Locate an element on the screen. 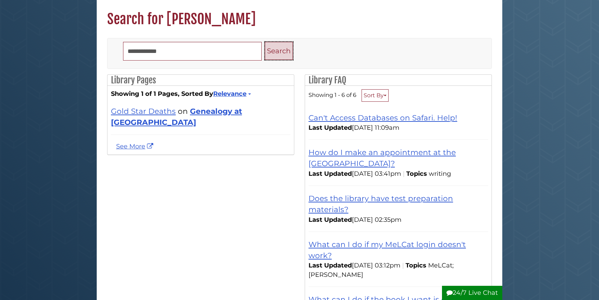 This screenshot has height=300, width=599. span: on is located at coordinates (183, 111).